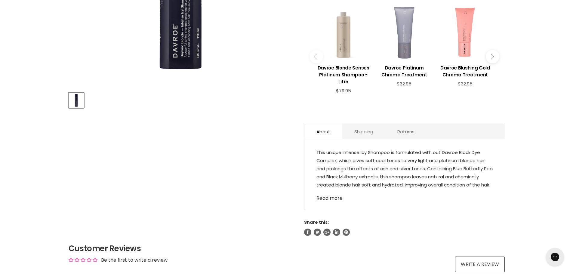 This screenshot has height=274, width=573. What do you see at coordinates (332, 194) in the screenshot?
I see `strong: Key Benefits:` at bounding box center [332, 194].